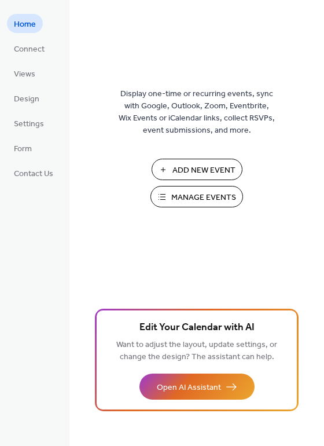 The height and width of the screenshot is (446, 324). Describe the element at coordinates (23, 149) in the screenshot. I see `span: Form` at that location.